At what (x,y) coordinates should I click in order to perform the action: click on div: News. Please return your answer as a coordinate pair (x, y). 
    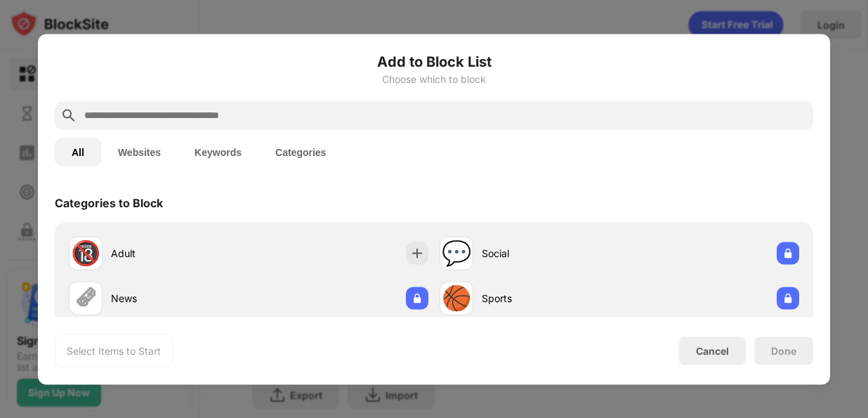
    Looking at the image, I should click on (180, 298).